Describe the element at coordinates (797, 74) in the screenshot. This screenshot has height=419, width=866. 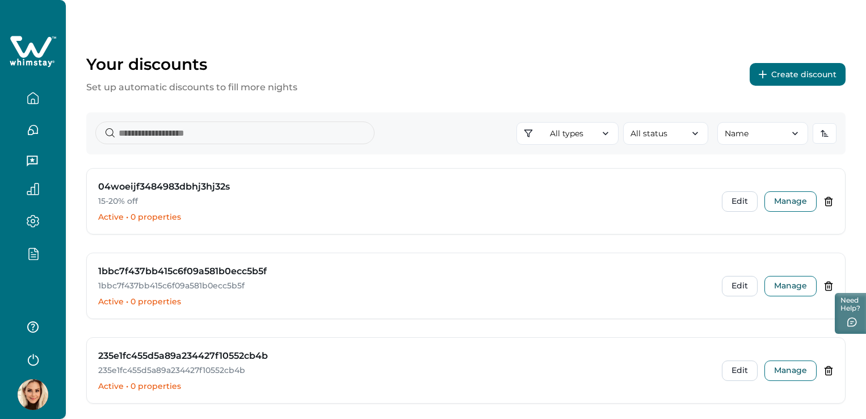
I see `button: Create discount` at that location.